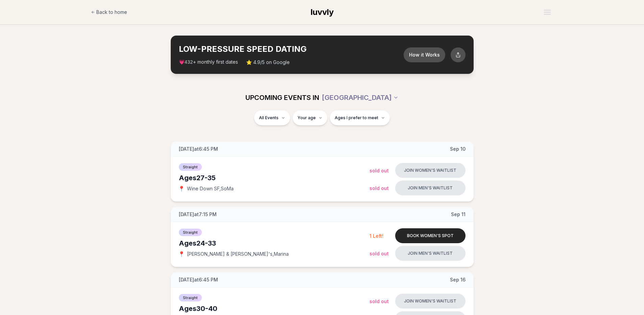 The image size is (644, 315). Describe the element at coordinates (272, 118) in the screenshot. I see `button: All Events` at that location.